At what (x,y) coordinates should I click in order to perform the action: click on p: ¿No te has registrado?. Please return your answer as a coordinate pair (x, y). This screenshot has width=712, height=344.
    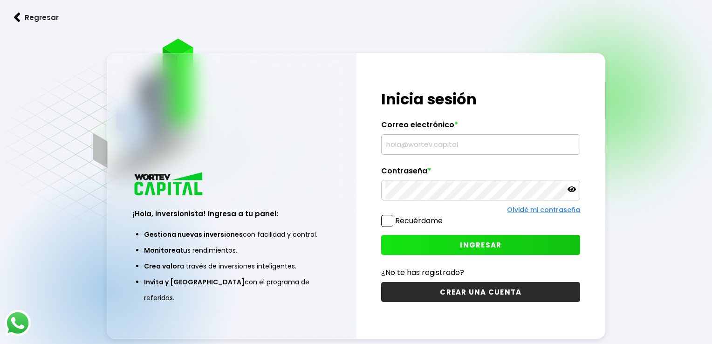
    Looking at the image, I should click on (480, 272).